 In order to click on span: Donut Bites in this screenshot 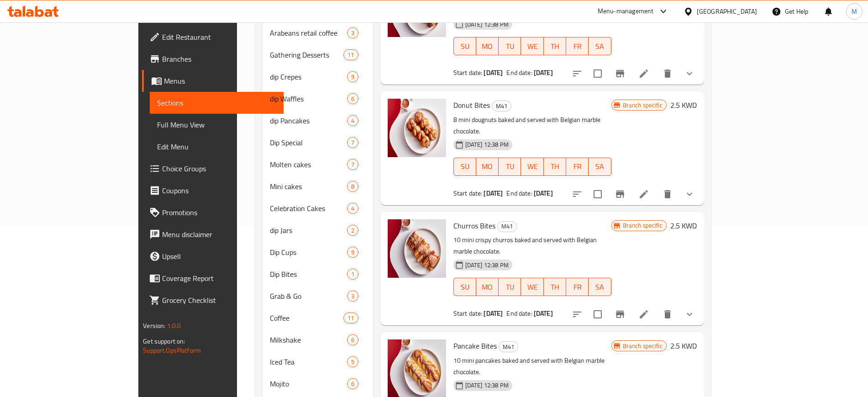, I will do `click(472, 105)`.